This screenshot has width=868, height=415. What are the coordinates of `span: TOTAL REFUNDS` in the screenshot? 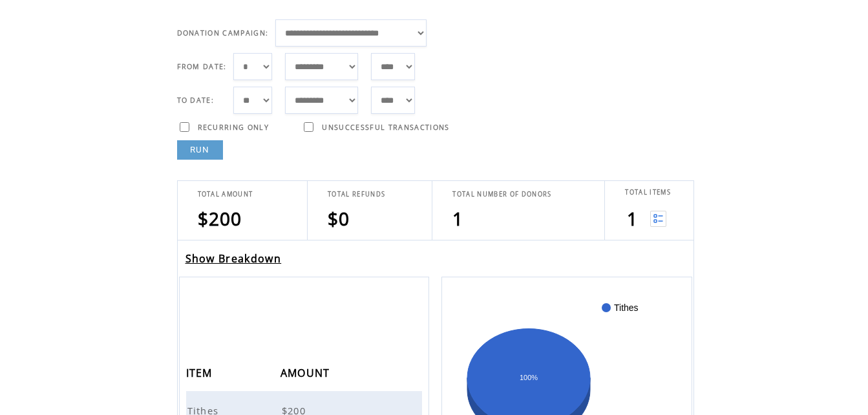 It's located at (356, 194).